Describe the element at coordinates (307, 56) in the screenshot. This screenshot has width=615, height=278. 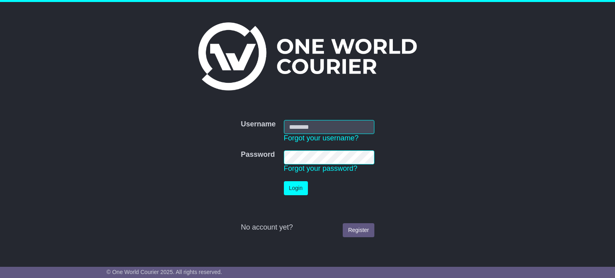
I see `img: One World` at that location.